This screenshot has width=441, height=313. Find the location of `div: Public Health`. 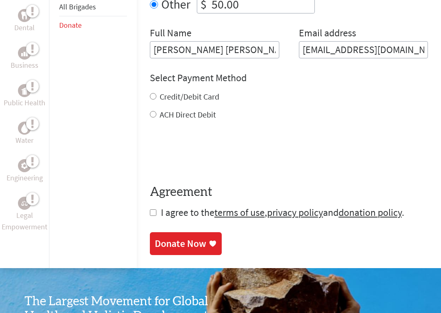

div: Public Health is located at coordinates (24, 91).